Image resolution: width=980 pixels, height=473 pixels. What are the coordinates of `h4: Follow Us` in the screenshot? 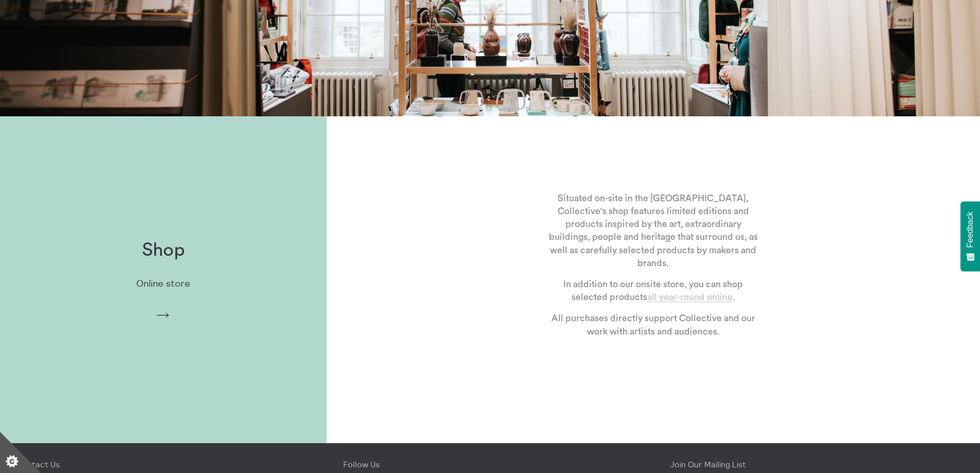 It's located at (490, 464).